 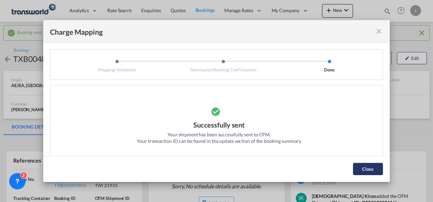 I want to click on button: Close, so click(x=368, y=169).